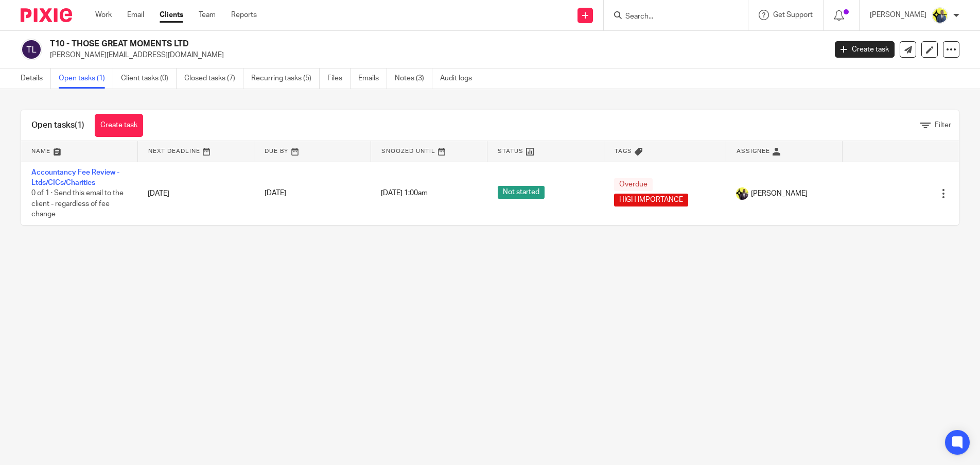  What do you see at coordinates (104, 15) in the screenshot?
I see `a: Work` at bounding box center [104, 15].